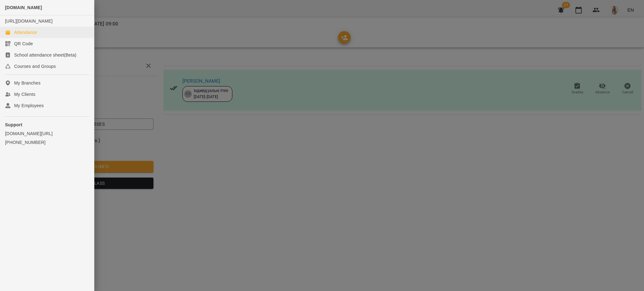 This screenshot has height=291, width=644. I want to click on div: School attendance sheet(Beta), so click(45, 55).